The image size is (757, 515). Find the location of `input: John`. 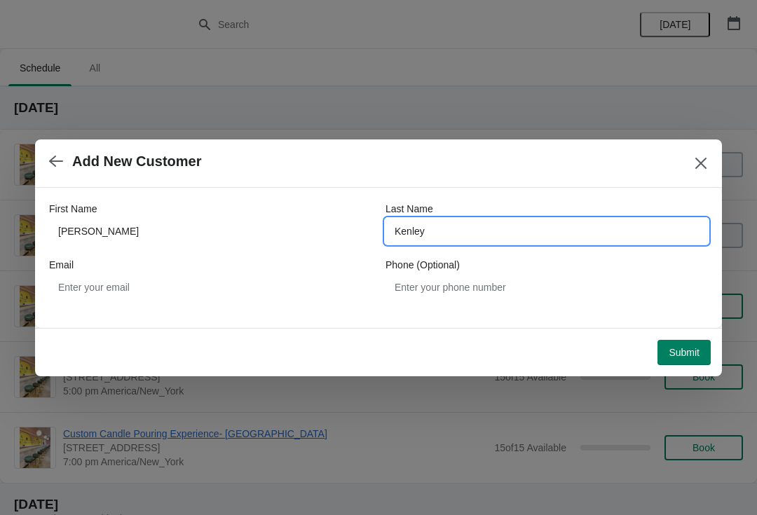

input: John is located at coordinates (210, 231).